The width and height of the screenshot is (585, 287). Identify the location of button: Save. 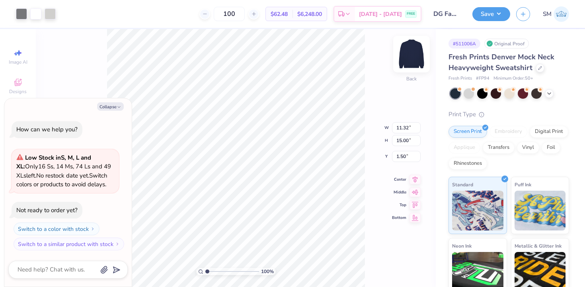
(491, 14).